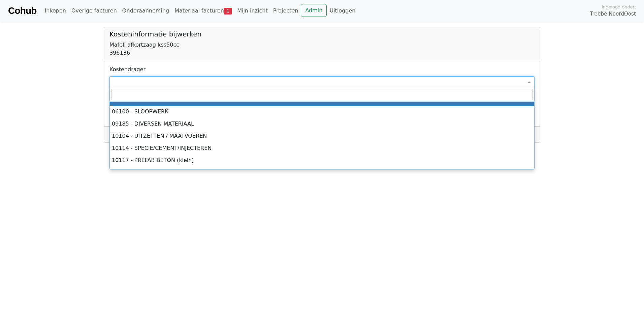 Image resolution: width=644 pixels, height=322 pixels. I want to click on label: Kostendrager, so click(127, 70).